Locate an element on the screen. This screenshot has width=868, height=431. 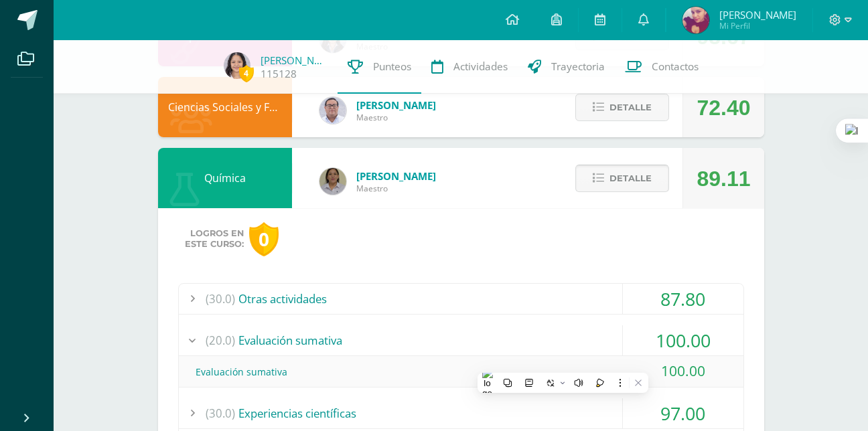
img: 3af43c4f3931345fadf8ce10480f33e2.png is located at coordinates (333, 181).